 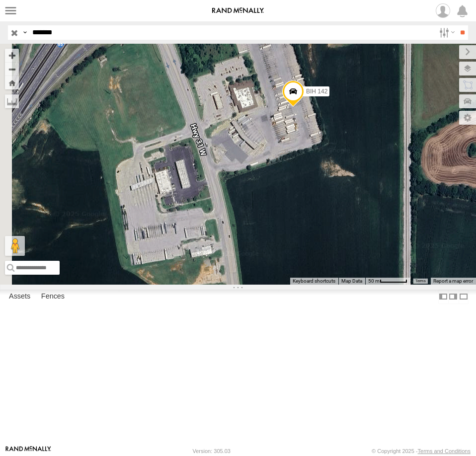 What do you see at coordinates (12, 101) in the screenshot?
I see `label: Measure` at bounding box center [12, 101].